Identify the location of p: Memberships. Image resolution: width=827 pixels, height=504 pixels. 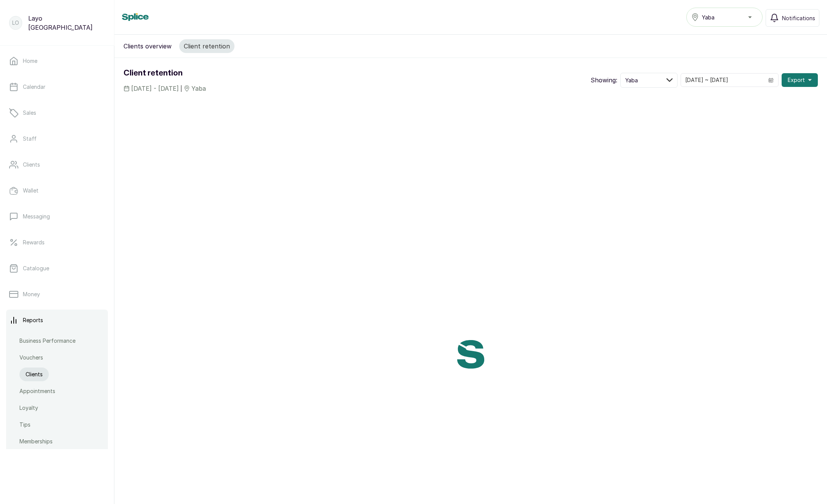
(36, 442).